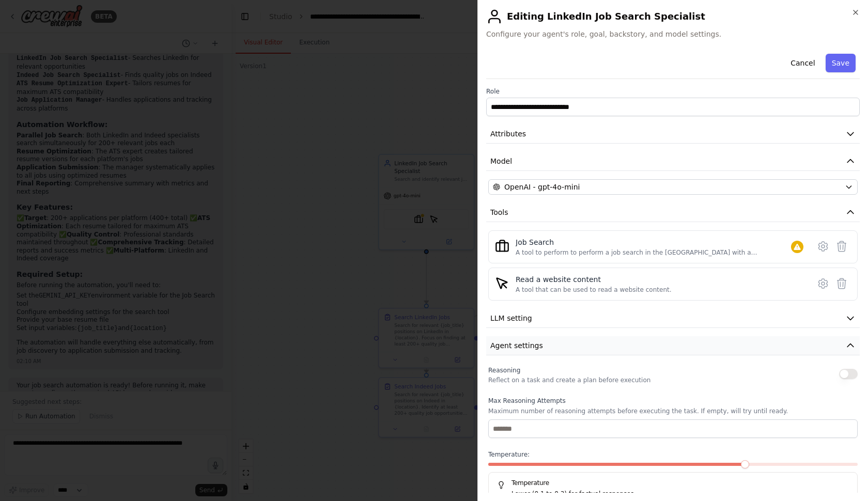  Describe the element at coordinates (502, 283) in the screenshot. I see `img: ScrapeElementFromWebsiteTool` at that location.